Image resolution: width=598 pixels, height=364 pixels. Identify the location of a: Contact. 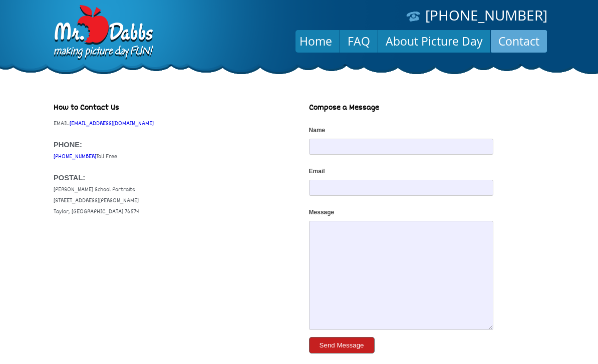
(519, 41).